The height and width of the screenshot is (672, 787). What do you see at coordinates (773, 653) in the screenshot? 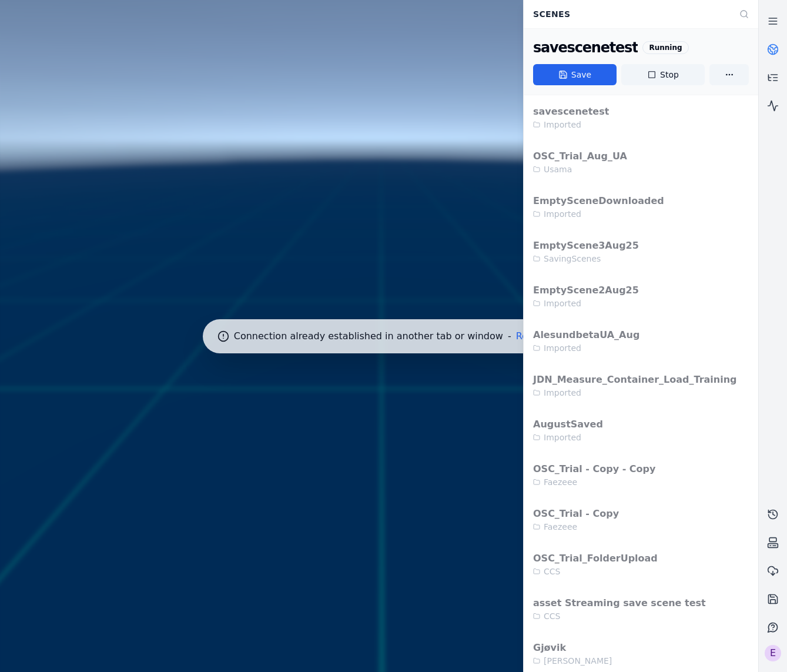
I see `div: E` at bounding box center [773, 653].